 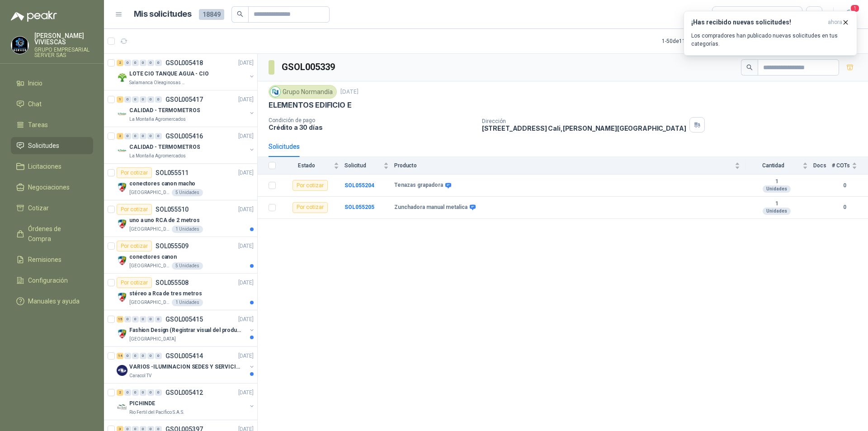 What do you see at coordinates (44, 260) in the screenshot?
I see `span: Remisiones` at bounding box center [44, 260].